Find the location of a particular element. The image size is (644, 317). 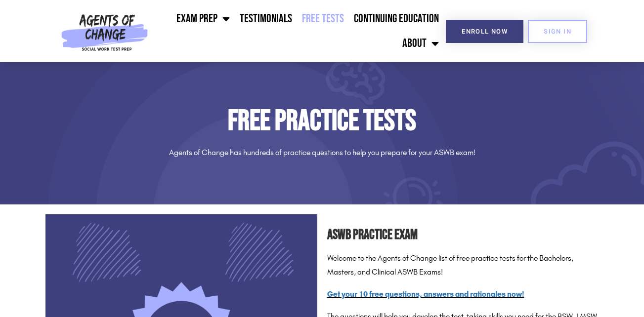

a: About is located at coordinates (420, 44).